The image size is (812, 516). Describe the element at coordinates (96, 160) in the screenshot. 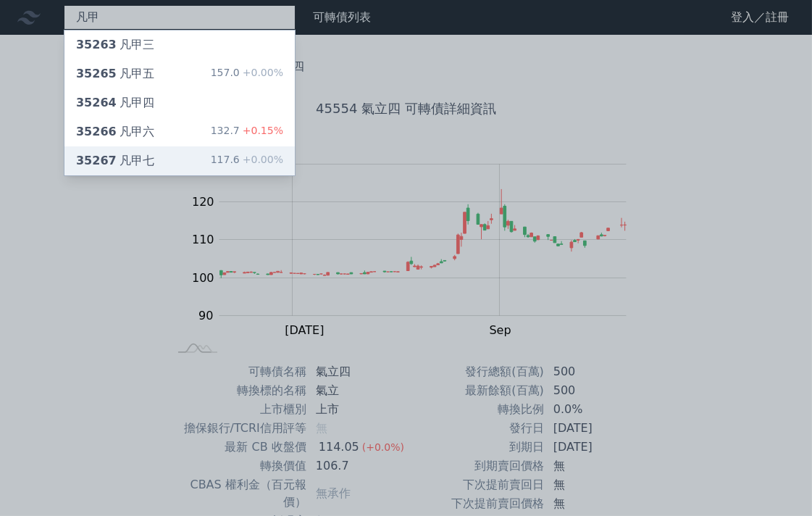

I see `span: 35267` at that location.